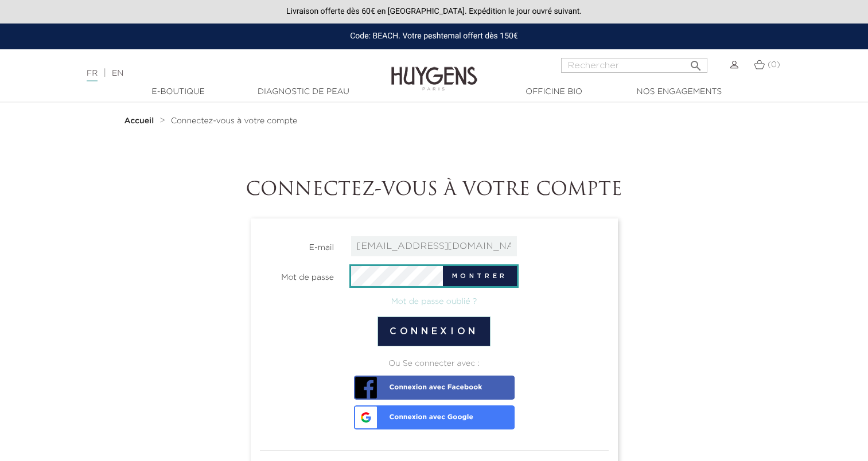 The image size is (868, 461). Describe the element at coordinates (634, 65) in the screenshot. I see `input: Rechercher` at that location.